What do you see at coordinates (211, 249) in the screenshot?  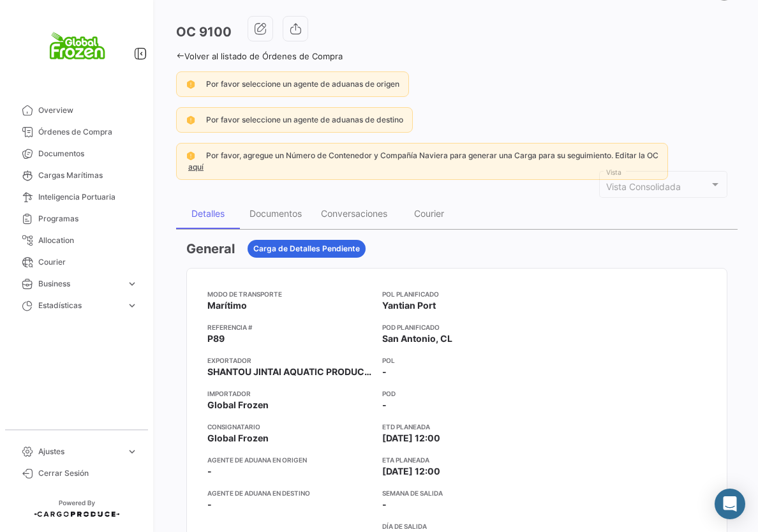 I see `h3: General` at bounding box center [211, 249].